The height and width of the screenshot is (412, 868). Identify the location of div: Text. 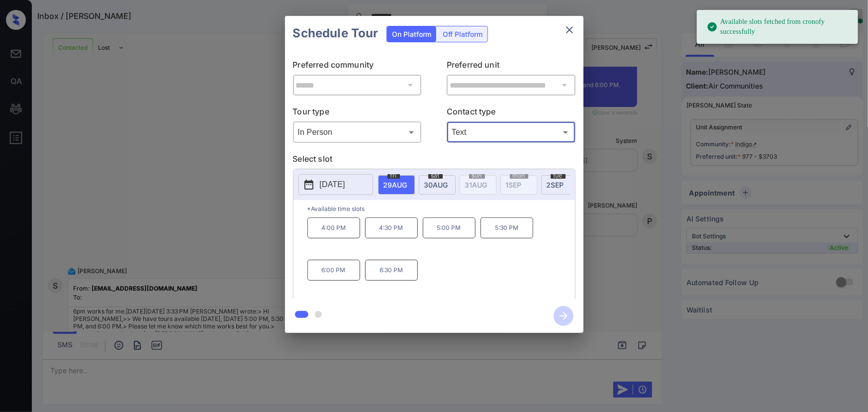
(511, 131).